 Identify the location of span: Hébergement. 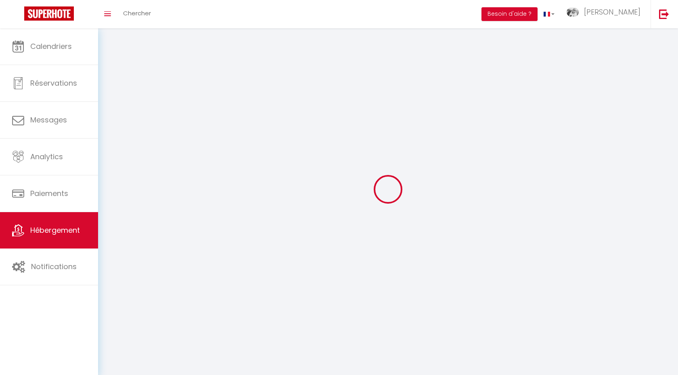
(55, 230).